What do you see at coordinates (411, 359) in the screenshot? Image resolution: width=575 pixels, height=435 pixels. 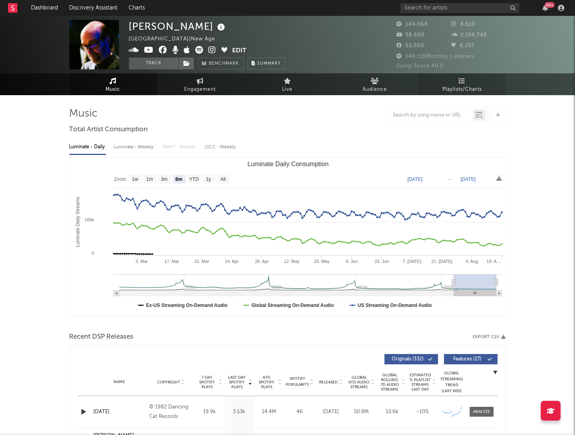 I see `button: Originals(332)` at bounding box center [411, 359].